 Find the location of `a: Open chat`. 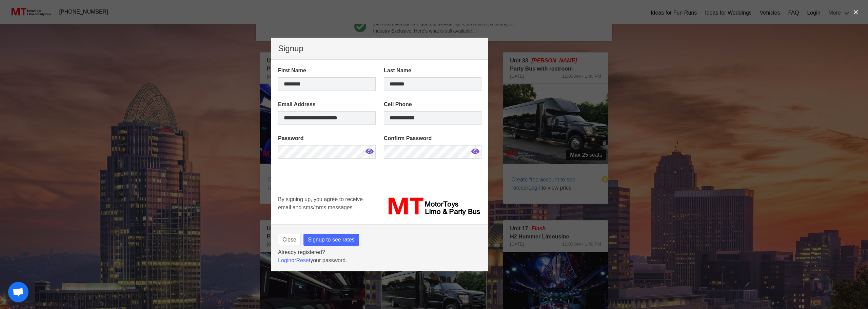

a: Open chat is located at coordinates (19, 292).